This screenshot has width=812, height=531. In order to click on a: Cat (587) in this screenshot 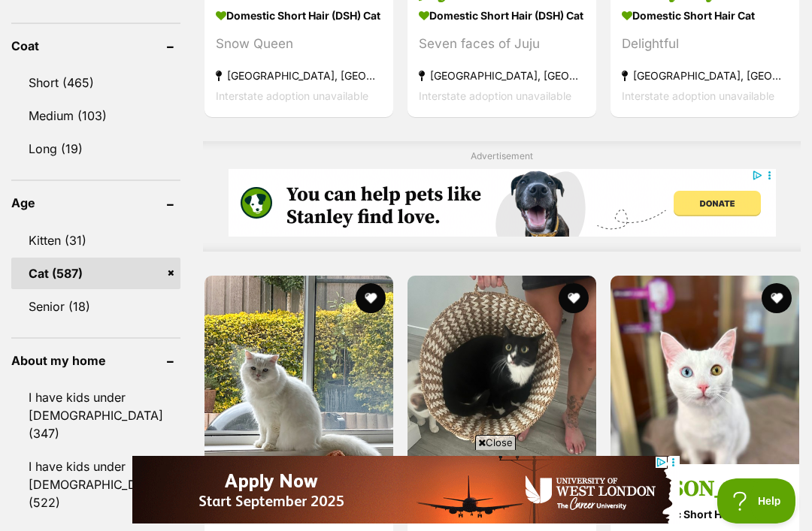, I will do `click(95, 274)`.